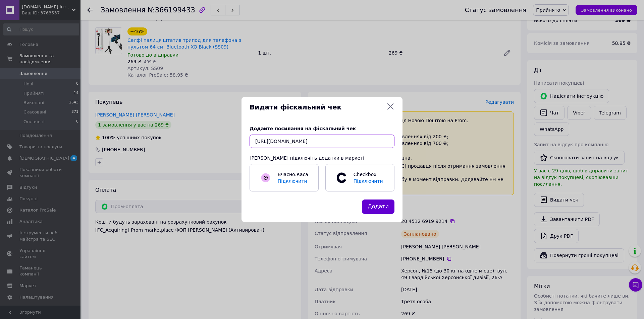 The width and height of the screenshot is (644, 319). Describe the element at coordinates (368, 178) in the screenshot. I see `span: Checkbox` at that location.